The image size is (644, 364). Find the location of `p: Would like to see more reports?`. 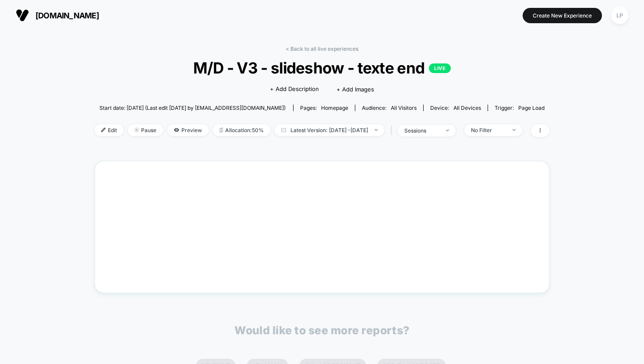

p: Would like to see more reports? is located at coordinates (322, 331).